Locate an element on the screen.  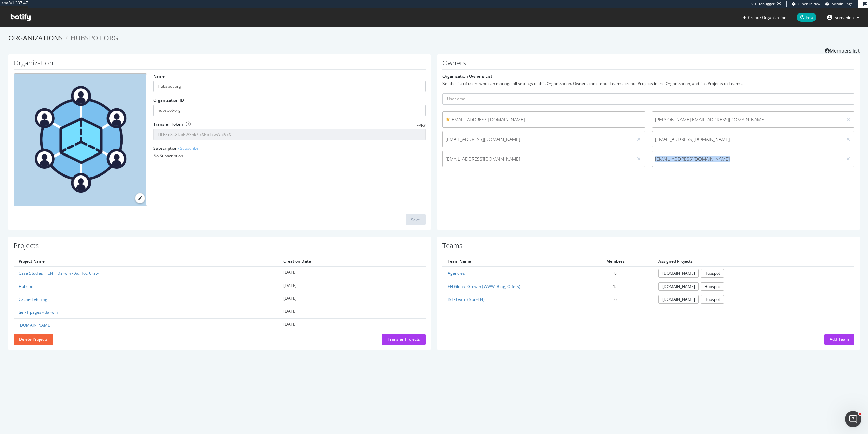
a: INT-Team (Non-EN) is located at coordinates (466, 299).